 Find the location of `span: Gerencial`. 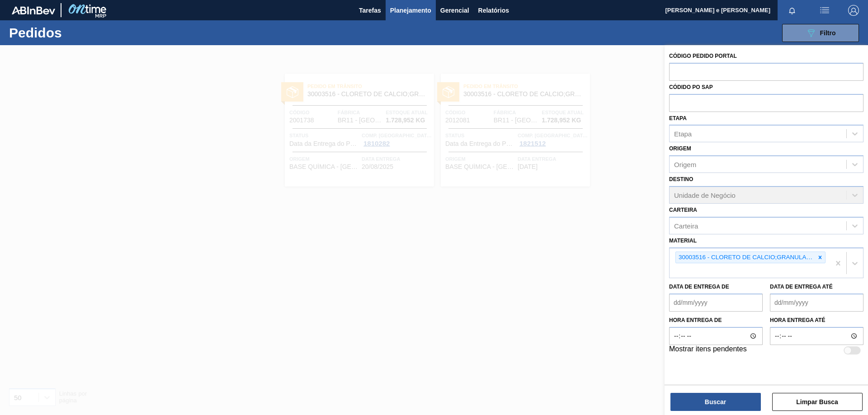

span: Gerencial is located at coordinates (455, 10).